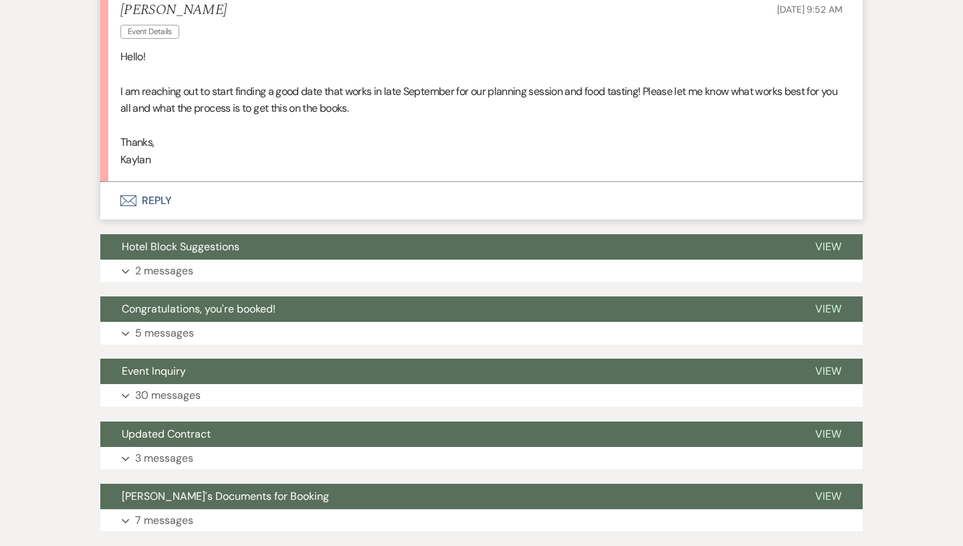  Describe the element at coordinates (168, 395) in the screenshot. I see `p: 30 messages` at that location.